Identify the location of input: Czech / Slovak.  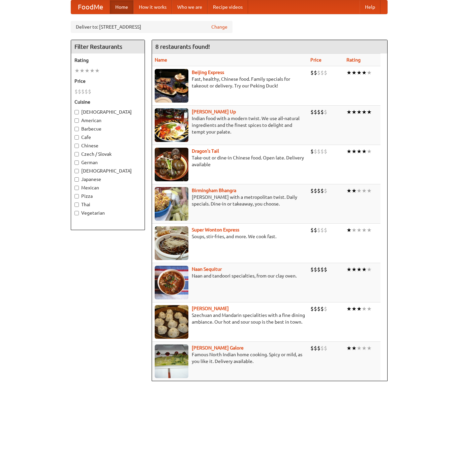
(76, 154).